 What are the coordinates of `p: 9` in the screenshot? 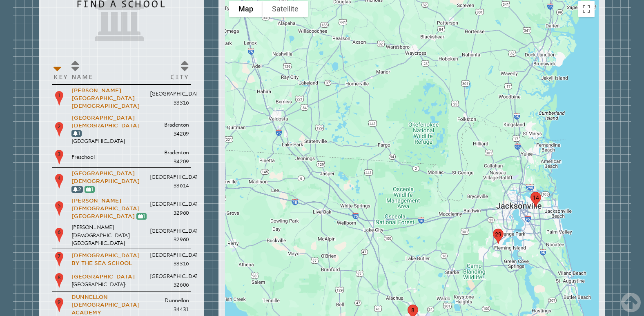 It's located at (59, 305).